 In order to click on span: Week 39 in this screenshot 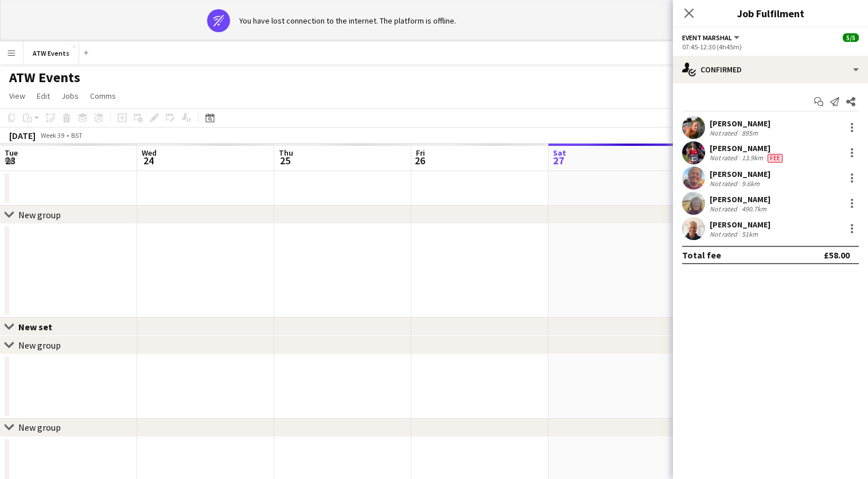, I will do `click(52, 135)`.